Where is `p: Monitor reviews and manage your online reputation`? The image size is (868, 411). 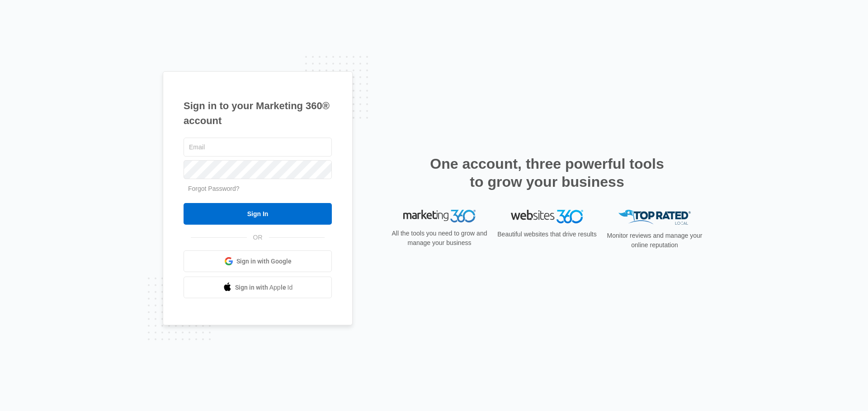 p: Monitor reviews and manage your online reputation is located at coordinates (654, 241).